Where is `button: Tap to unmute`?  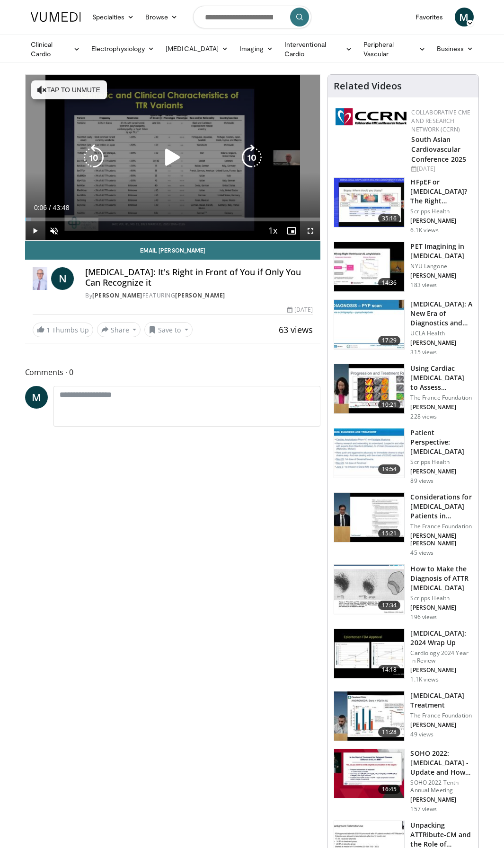
button: Tap to unmute is located at coordinates (69, 90).